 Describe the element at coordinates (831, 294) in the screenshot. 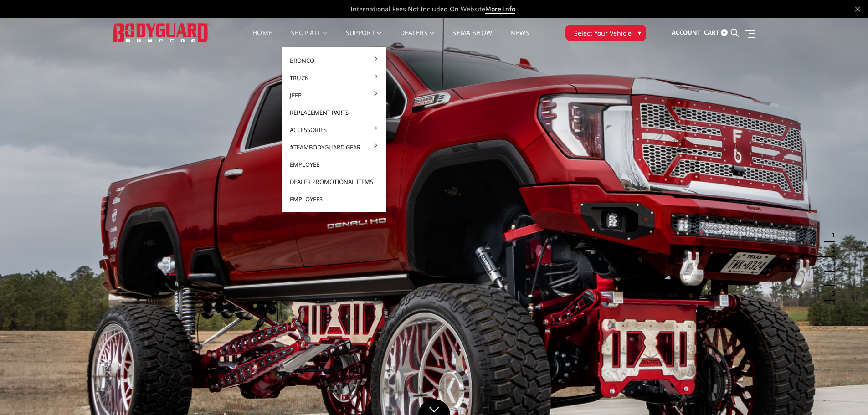

I see `button: 5 of 5` at that location.